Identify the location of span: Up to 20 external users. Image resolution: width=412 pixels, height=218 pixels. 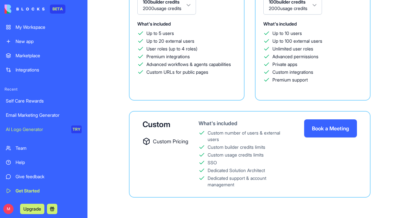
(170, 41).